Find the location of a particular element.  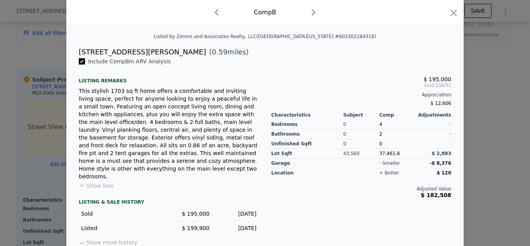

div: Adjusted Value is located at coordinates (361, 189).